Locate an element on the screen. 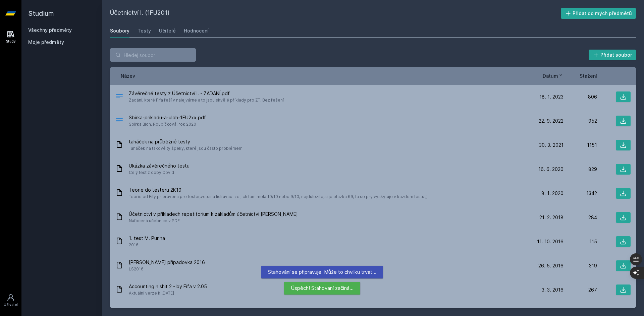 This screenshot has height=316, width=644. span: 18. 1. 2023 is located at coordinates (551, 97).